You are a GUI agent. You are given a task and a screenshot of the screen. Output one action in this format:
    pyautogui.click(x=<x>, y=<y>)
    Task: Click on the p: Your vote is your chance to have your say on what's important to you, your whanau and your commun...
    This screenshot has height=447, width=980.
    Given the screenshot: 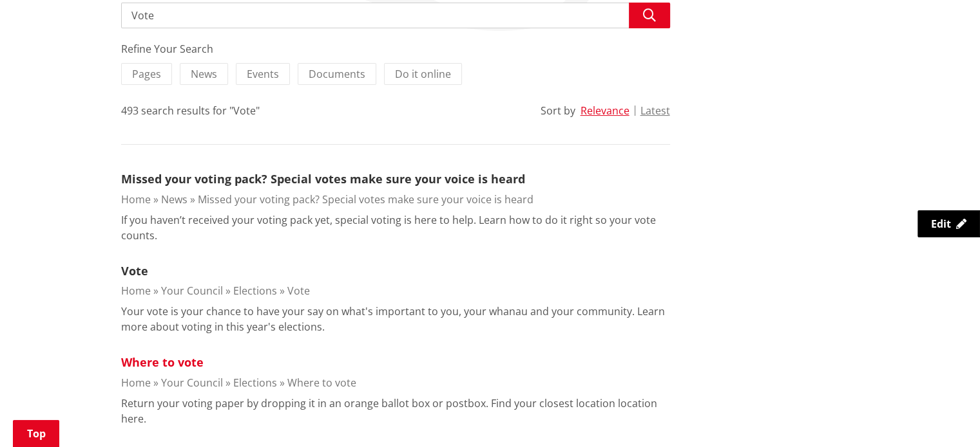 What is the action you would take?
    pyautogui.click(x=396, y=319)
    